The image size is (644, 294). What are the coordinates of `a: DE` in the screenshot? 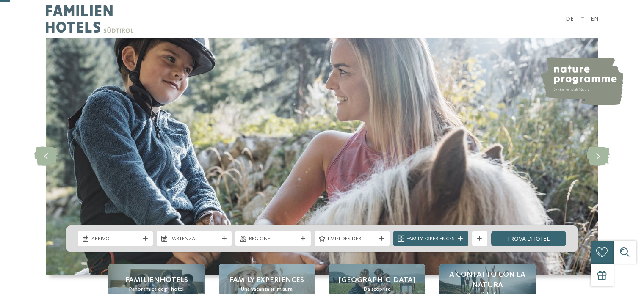 It's located at (570, 19).